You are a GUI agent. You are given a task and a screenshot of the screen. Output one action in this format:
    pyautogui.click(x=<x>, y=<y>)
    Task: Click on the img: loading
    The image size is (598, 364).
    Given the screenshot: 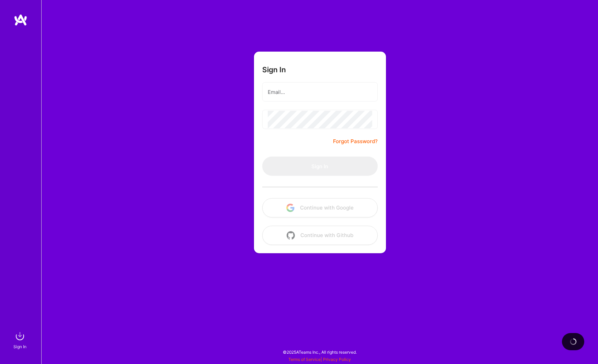 What is the action you would take?
    pyautogui.click(x=573, y=341)
    